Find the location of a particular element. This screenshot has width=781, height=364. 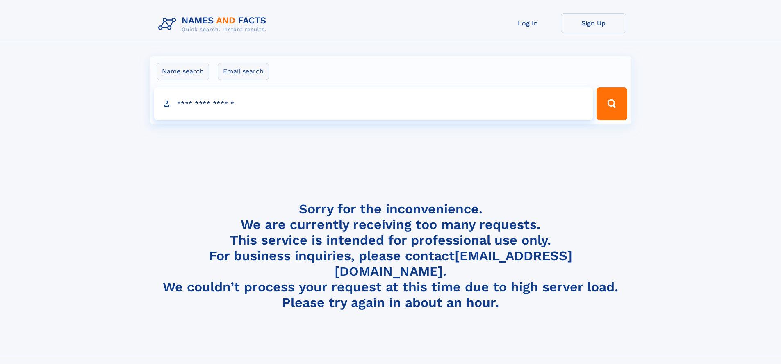

h4: Sorry for the inconvenience. We are currently receiving too many requests. This service is intend... is located at coordinates (391, 255).